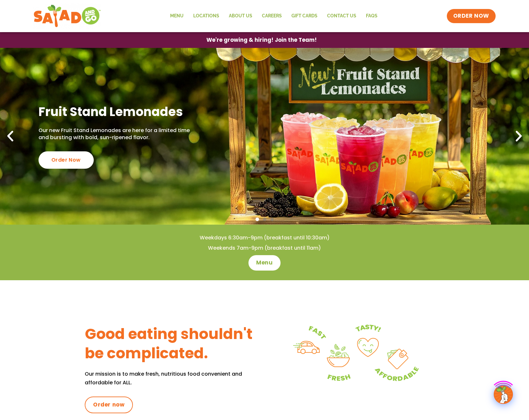  I want to click on div: Previous slide, so click(10, 136).